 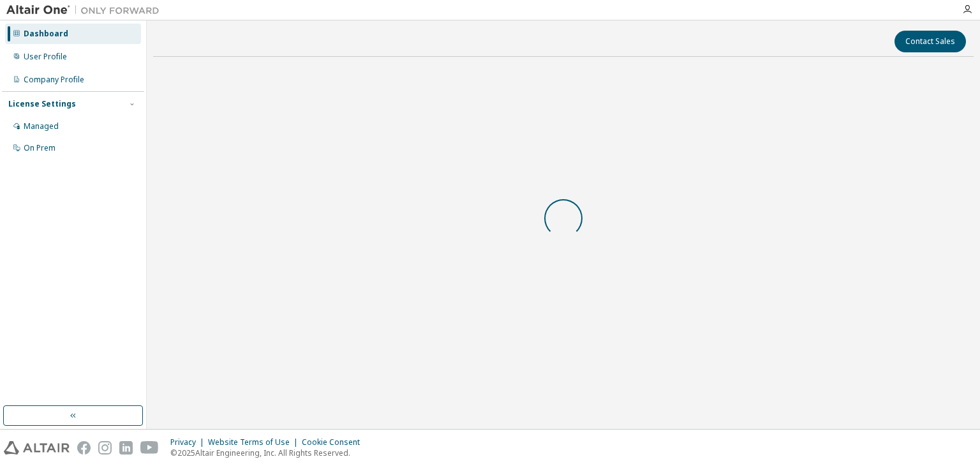 What do you see at coordinates (37, 447) in the screenshot?
I see `img: altair_logo.svg` at bounding box center [37, 447].